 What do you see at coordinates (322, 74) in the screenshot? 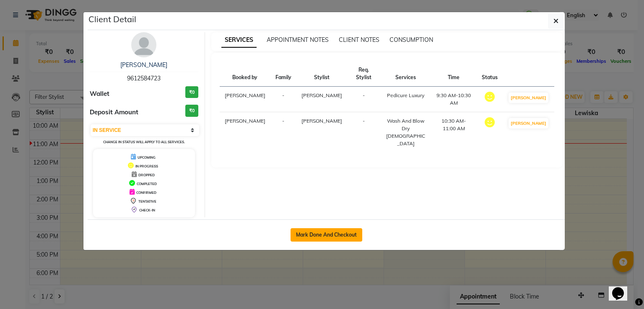
I see `th: Stylist` at bounding box center [322, 74].